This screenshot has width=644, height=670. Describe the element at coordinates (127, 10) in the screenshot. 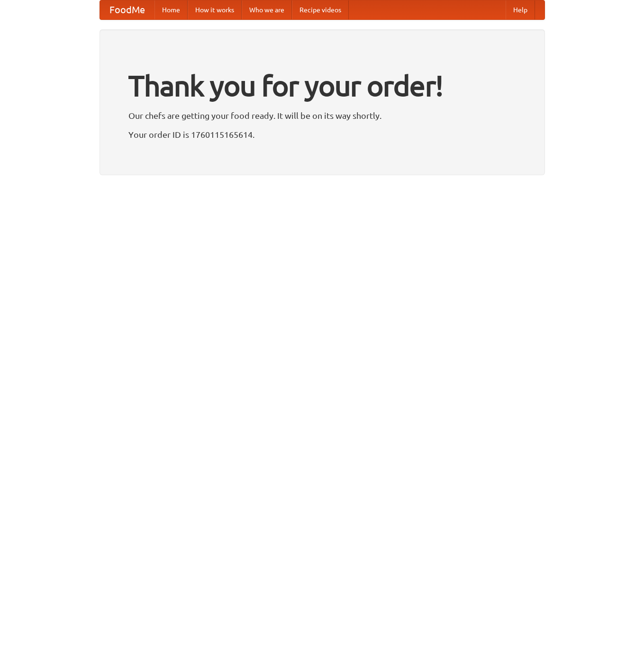

I see `a: FoodMe` at that location.